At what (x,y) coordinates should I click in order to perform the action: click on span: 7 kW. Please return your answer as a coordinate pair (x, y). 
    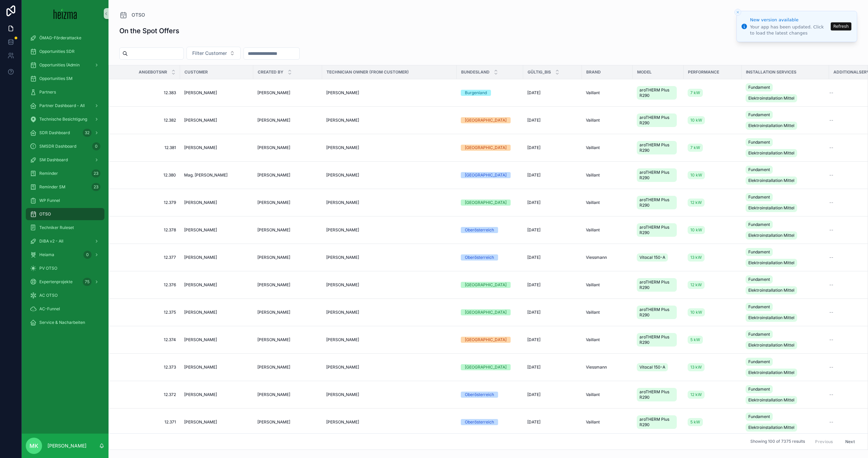
    Looking at the image, I should click on (695, 147).